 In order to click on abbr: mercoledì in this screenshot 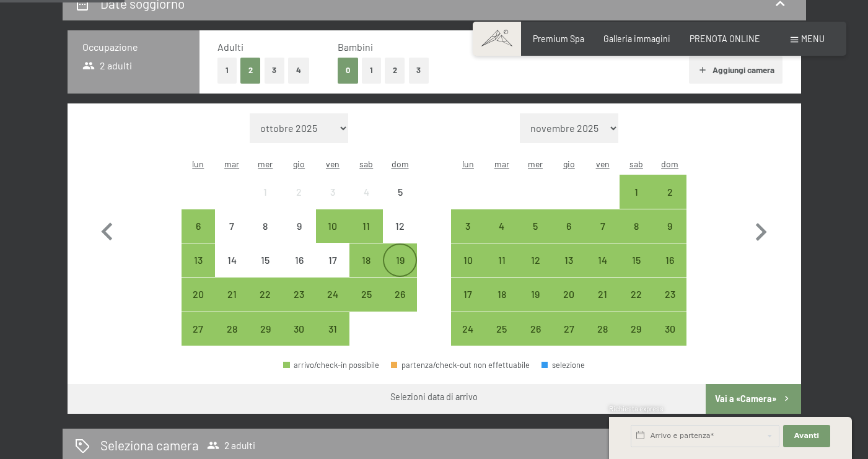, I will do `click(535, 163)`.